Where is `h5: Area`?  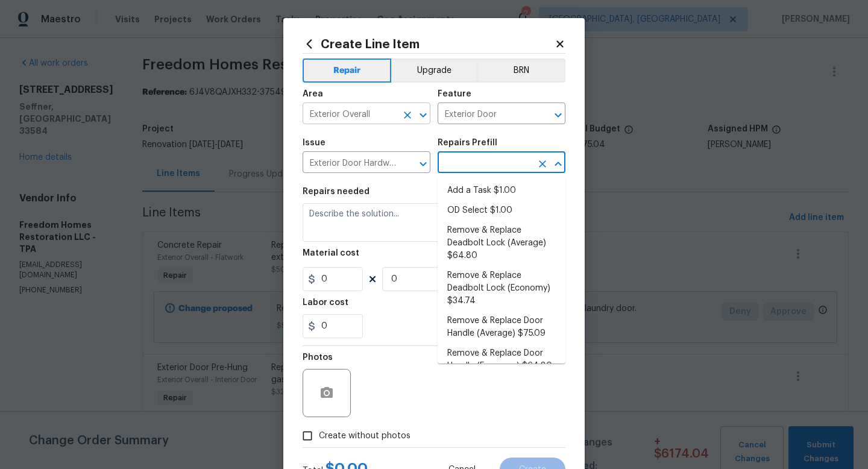
h5: Area is located at coordinates (313, 94).